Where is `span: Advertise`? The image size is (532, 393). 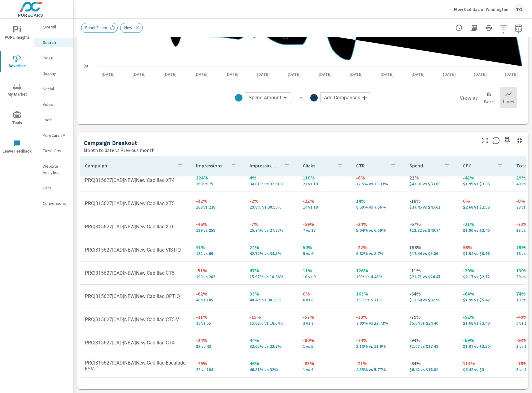 span: Advertise is located at coordinates (17, 62).